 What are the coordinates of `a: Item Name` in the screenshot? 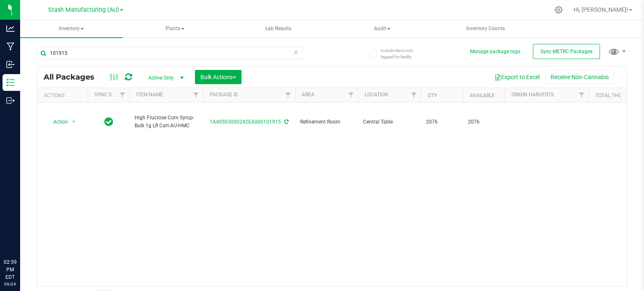 It's located at (150, 95).